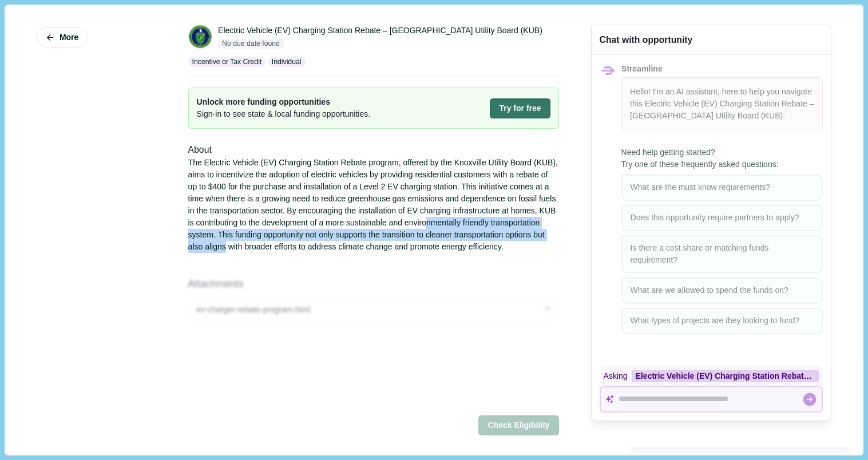 The width and height of the screenshot is (868, 460). Describe the element at coordinates (69, 37) in the screenshot. I see `span: More` at that location.